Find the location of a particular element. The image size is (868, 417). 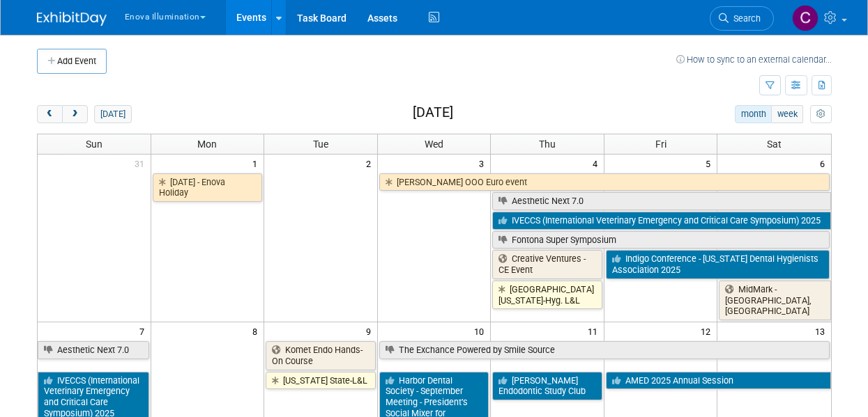

span: Thu is located at coordinates (548, 144).